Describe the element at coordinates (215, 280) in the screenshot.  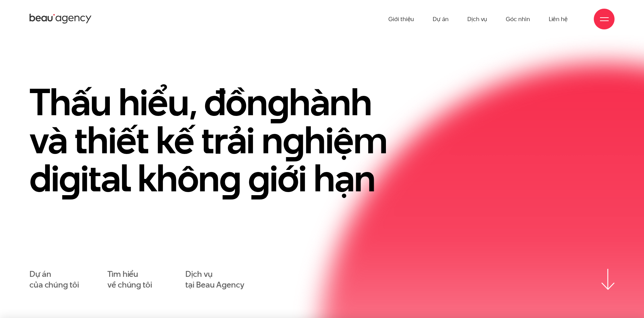
I see `a: Dịch vụtại Beau Agency` at that location.